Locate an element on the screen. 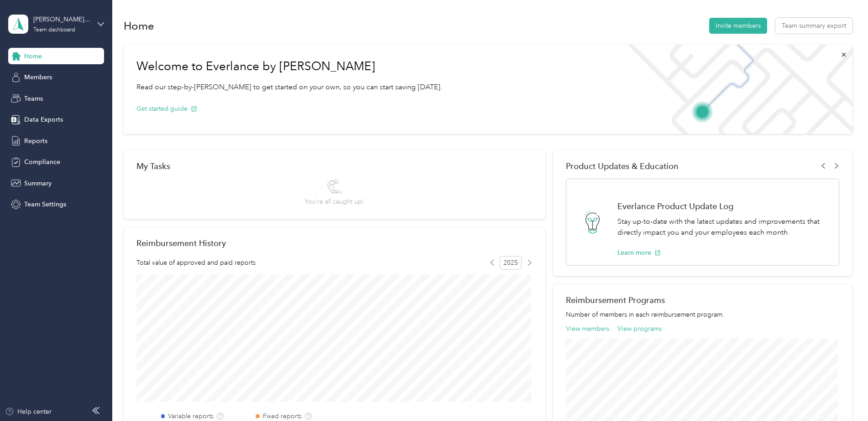  div: Help center is located at coordinates (28, 412).